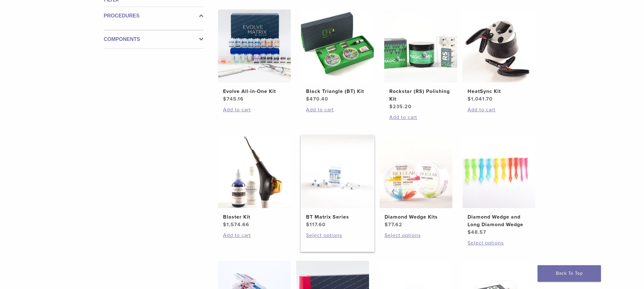  What do you see at coordinates (316, 225) in the screenshot?
I see `bdi: 117.60` at bounding box center [316, 225].